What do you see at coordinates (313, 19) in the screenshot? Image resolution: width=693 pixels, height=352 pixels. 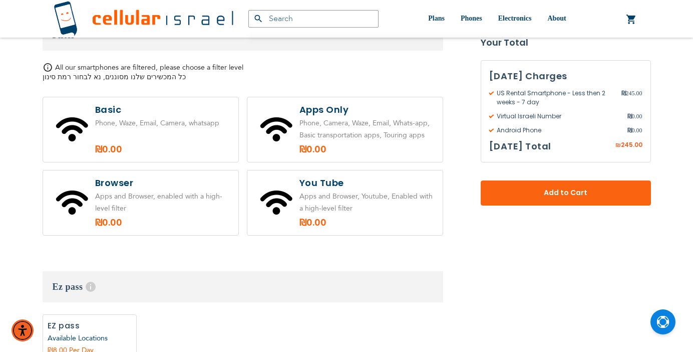 I see `input: Search` at bounding box center [313, 19].